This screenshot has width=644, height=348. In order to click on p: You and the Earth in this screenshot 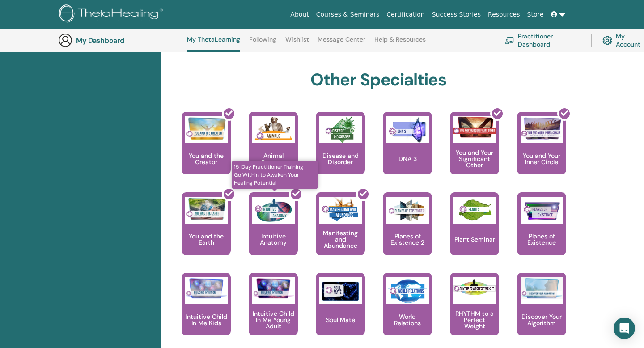, I will do `click(206, 240)`.